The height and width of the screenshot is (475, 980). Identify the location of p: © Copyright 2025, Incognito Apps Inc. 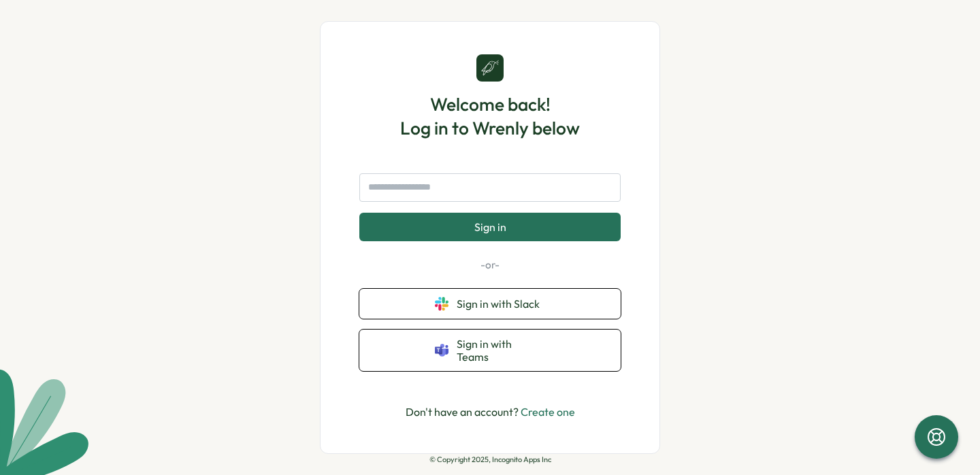
(490, 459).